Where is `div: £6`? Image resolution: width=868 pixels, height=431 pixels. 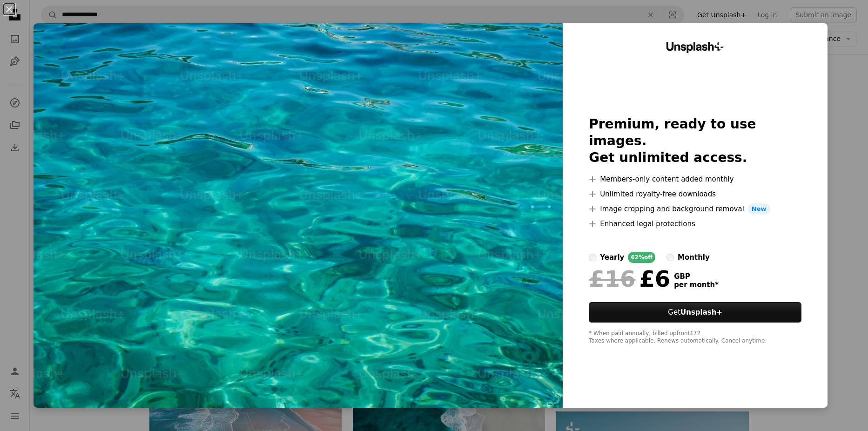 div: £6 is located at coordinates (629, 279).